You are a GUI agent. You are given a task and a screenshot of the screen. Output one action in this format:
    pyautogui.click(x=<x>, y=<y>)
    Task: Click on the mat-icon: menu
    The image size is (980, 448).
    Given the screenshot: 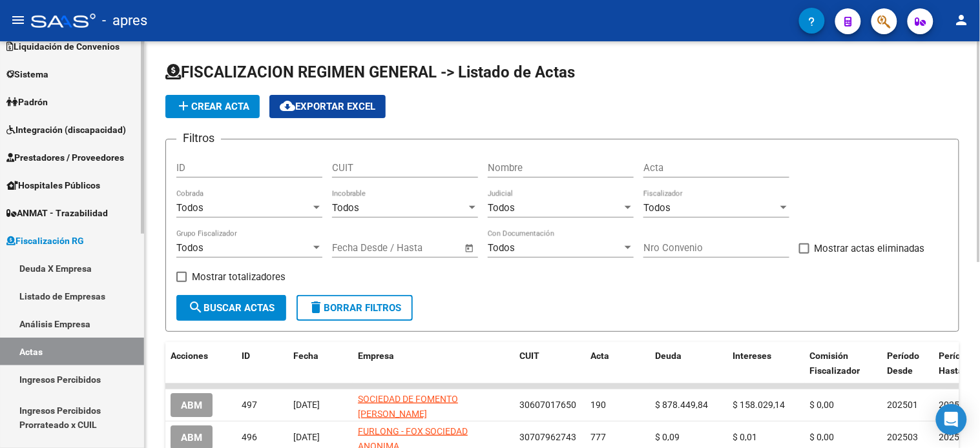 What is the action you would take?
    pyautogui.click(x=18, y=20)
    